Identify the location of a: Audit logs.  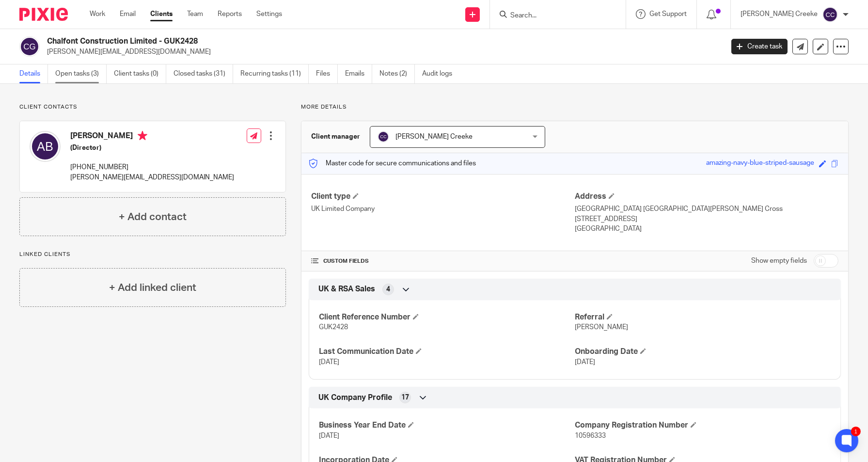
(440, 74).